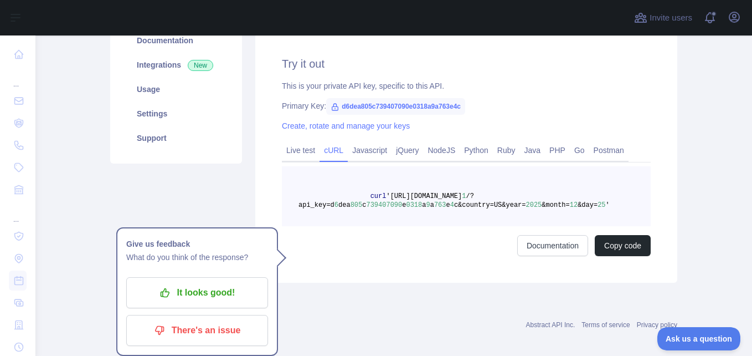 Image resolution: width=752 pixels, height=356 pixels. What do you see at coordinates (396, 106) in the screenshot?
I see `span: d6dea805c739407090e0318a9a763e4c` at bounding box center [396, 106].